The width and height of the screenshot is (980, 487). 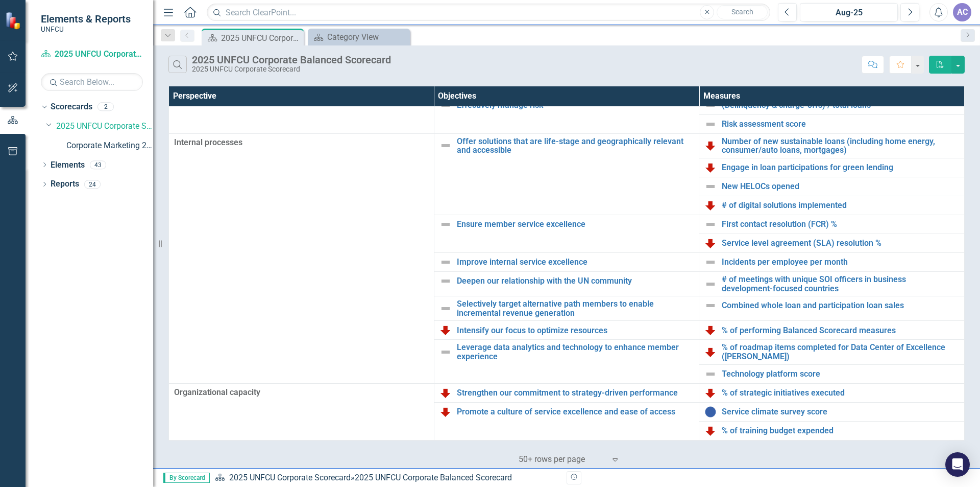 I want to click on a: Improve internal service excellence, so click(x=575, y=262).